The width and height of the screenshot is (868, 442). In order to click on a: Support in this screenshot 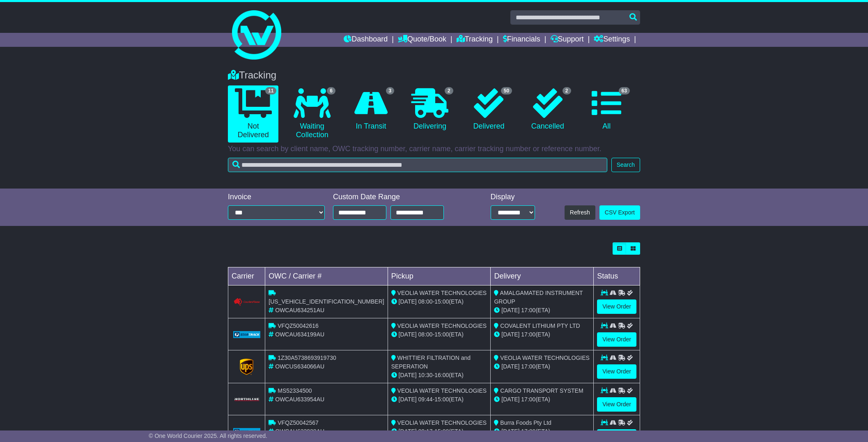, I will do `click(567, 40)`.